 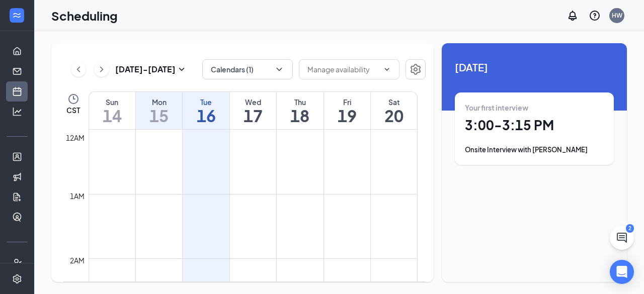 I want to click on div: Your first interview, so click(x=534, y=107).